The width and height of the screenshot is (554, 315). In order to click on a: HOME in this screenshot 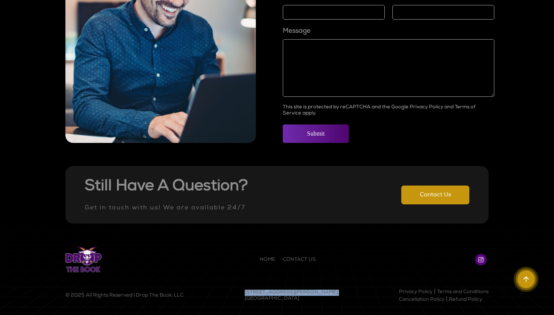, I will do `click(267, 260)`.